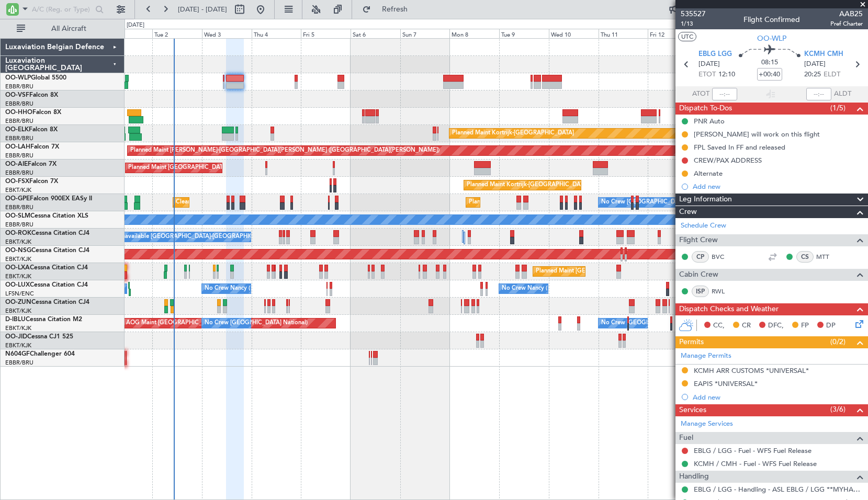  I want to click on input: A/C (Reg. or Type), so click(62, 9).